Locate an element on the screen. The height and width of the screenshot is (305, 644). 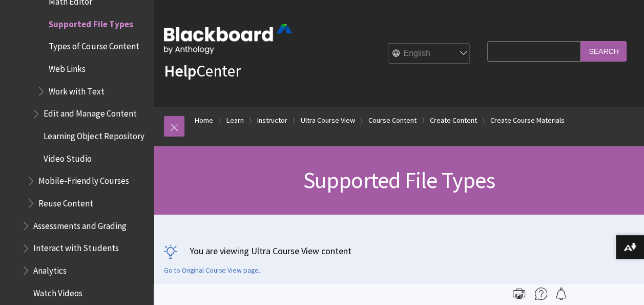
span: Video Studio is located at coordinates (68, 157).